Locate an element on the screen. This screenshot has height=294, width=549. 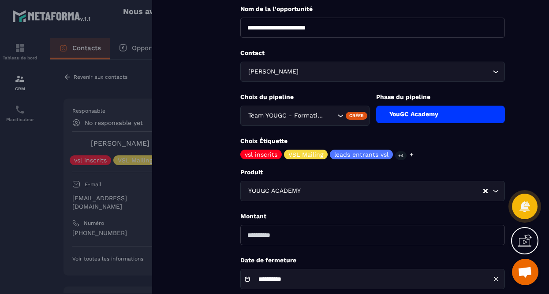
p: Choix du pipeline is located at coordinates (305, 97).